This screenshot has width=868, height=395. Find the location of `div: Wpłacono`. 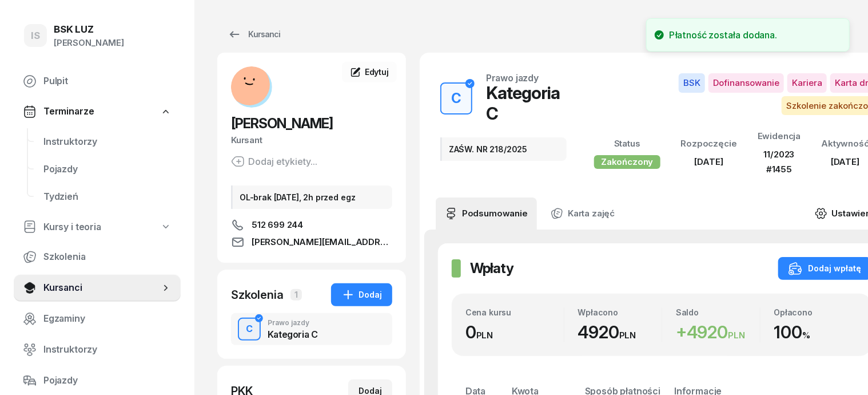

div: Wpłacono is located at coordinates (620, 312).